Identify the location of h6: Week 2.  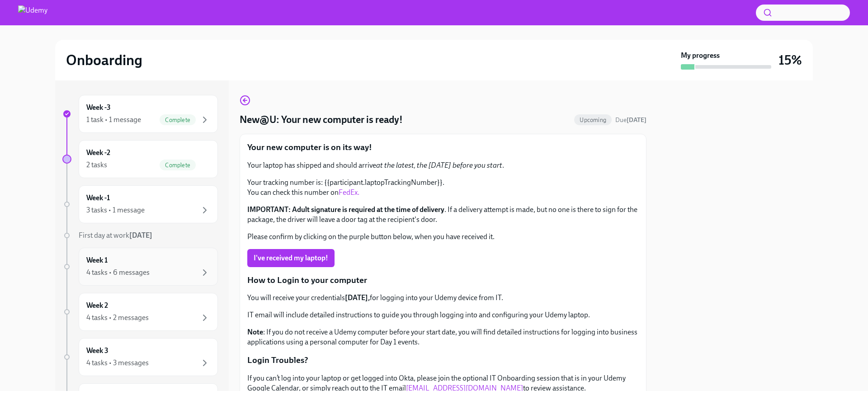
(97, 305).